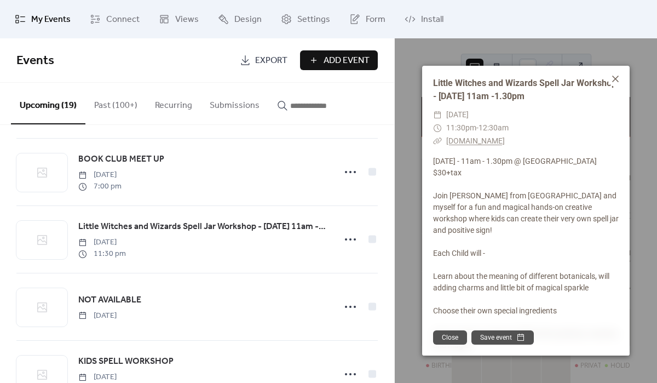 The image size is (657, 383). What do you see at coordinates (248, 20) in the screenshot?
I see `span: Design` at bounding box center [248, 20].